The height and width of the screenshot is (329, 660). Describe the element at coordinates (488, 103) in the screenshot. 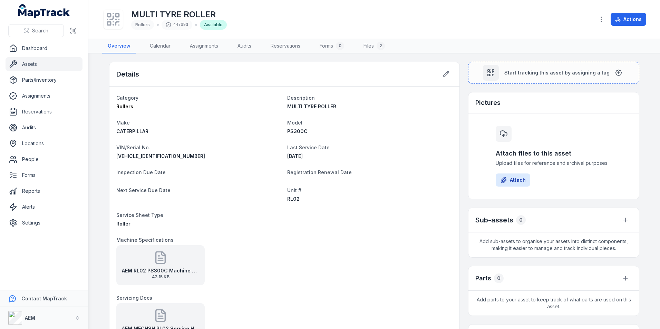

I see `h3: Pictures` at that location.